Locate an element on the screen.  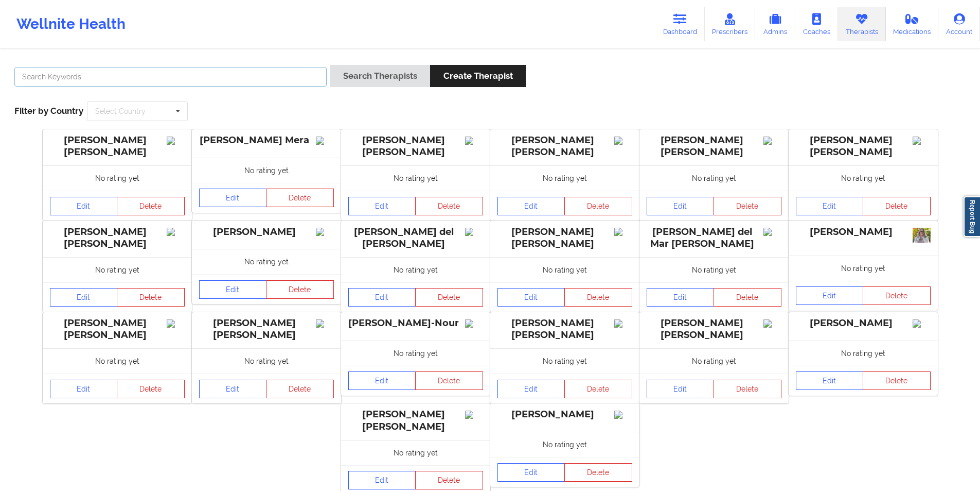
a: Dashboard is located at coordinates (681, 24).